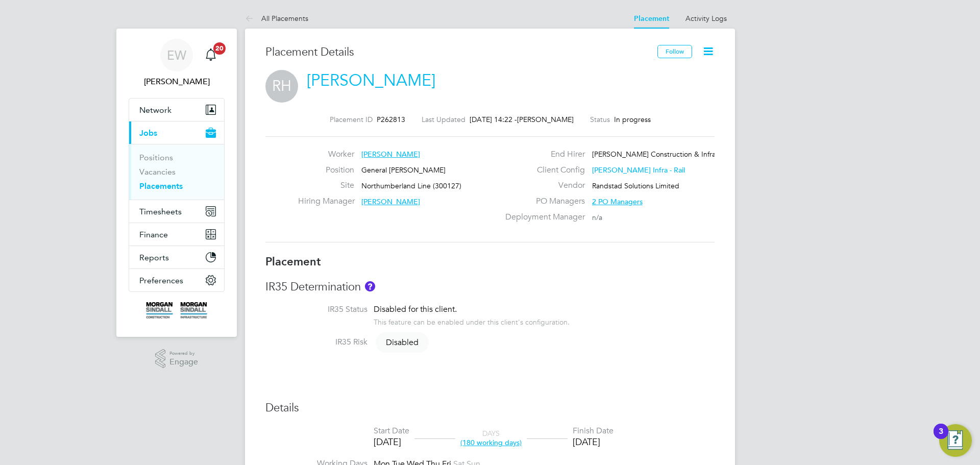 The height and width of the screenshot is (465, 980). What do you see at coordinates (597, 217) in the screenshot?
I see `span: n/a` at bounding box center [597, 217].